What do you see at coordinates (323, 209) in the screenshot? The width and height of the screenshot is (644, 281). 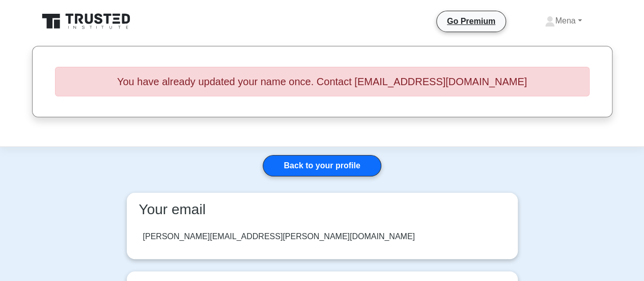 I see `h3: Your email` at bounding box center [323, 209].